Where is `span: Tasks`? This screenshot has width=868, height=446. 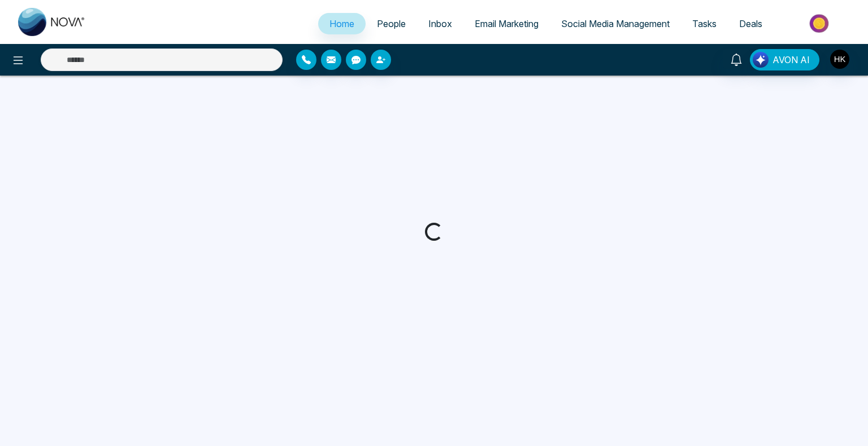 span: Tasks is located at coordinates (704, 24).